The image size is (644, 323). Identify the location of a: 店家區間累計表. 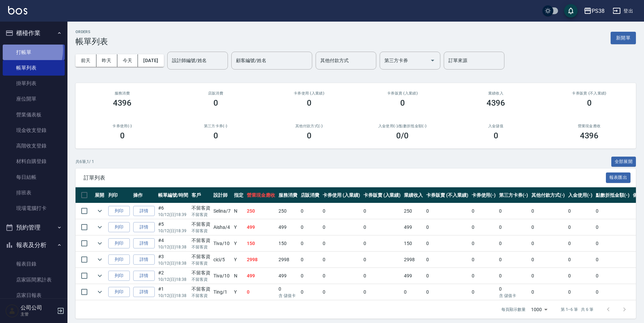
(34, 280).